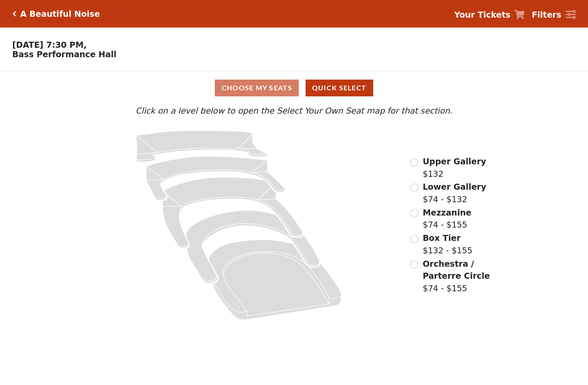 This screenshot has width=588, height=385. Describe the element at coordinates (546, 15) in the screenshot. I see `strong: Filters` at that location.